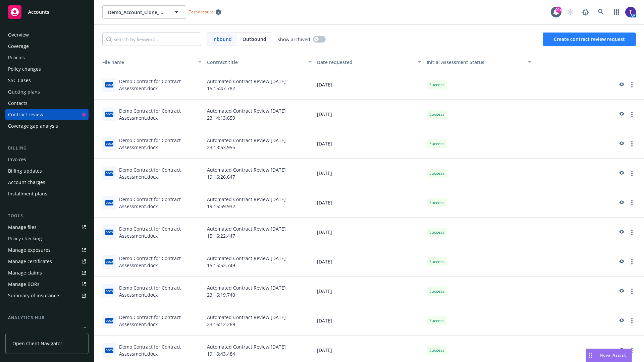 The image size is (644, 362). What do you see at coordinates (19, 80) in the screenshot?
I see `div: SSC Cases` at bounding box center [19, 80].